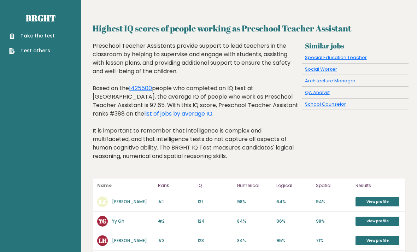  Describe the element at coordinates (32, 36) in the screenshot. I see `a: Take the test` at that location.